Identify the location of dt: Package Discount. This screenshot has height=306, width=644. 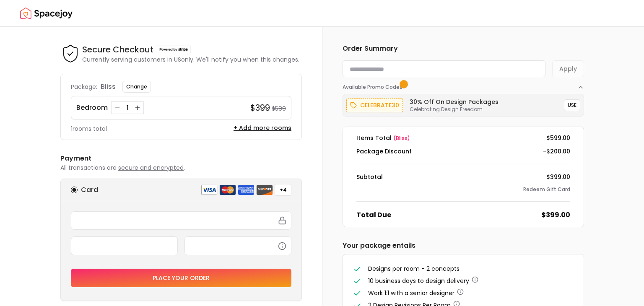
(384, 151).